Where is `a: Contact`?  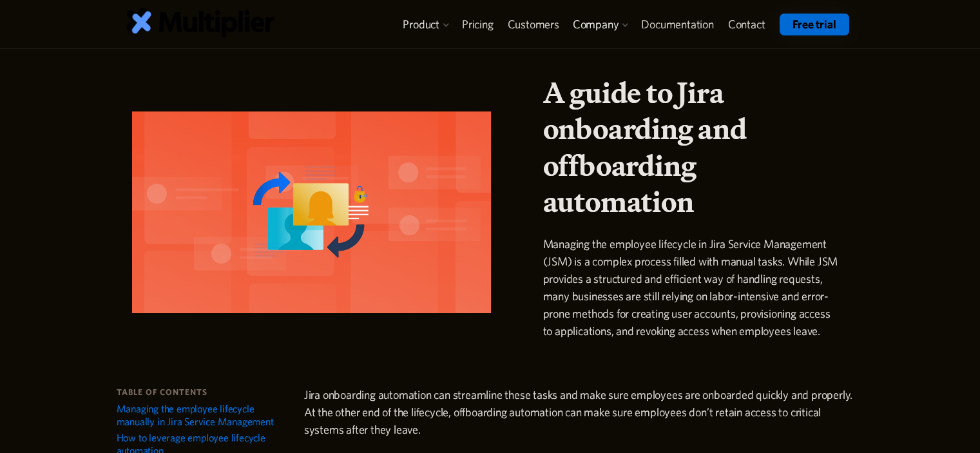 a: Contact is located at coordinates (747, 24).